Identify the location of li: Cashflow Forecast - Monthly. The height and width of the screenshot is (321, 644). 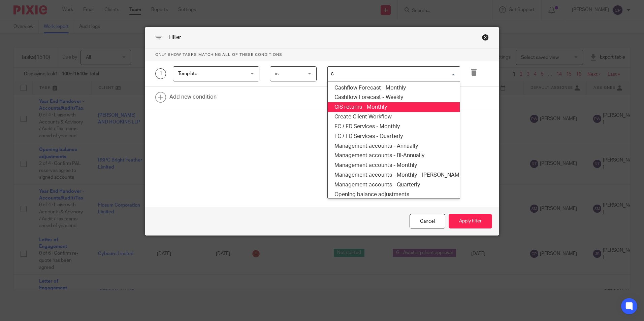
(394, 88).